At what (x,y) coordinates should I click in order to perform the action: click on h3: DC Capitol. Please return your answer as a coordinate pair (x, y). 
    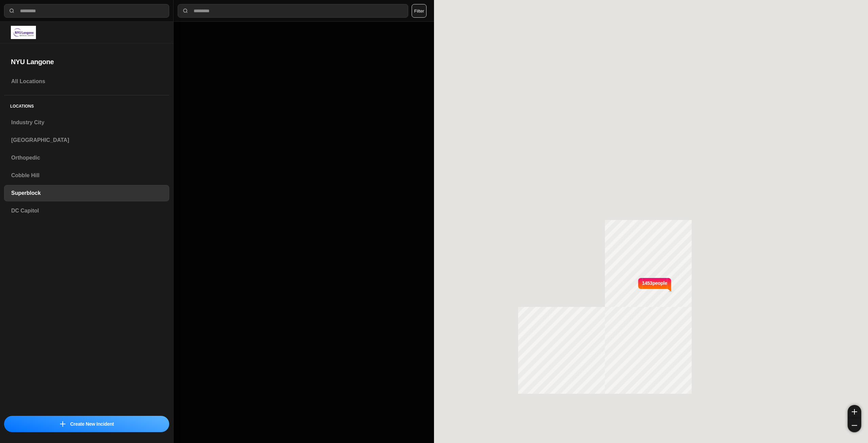
    Looking at the image, I should click on (87, 211).